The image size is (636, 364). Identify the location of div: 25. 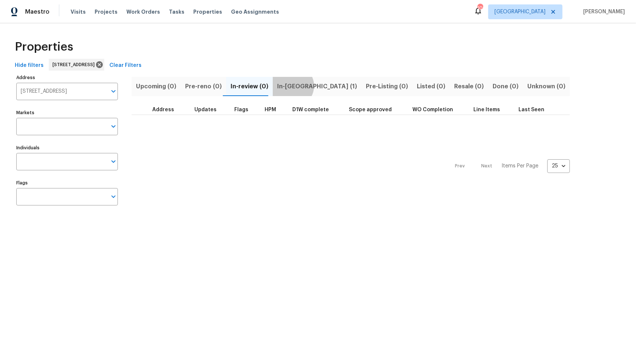
(559, 166).